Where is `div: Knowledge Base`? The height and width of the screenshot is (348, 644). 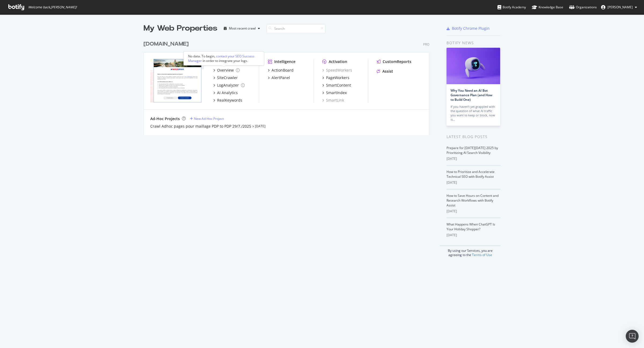
div: Knowledge Base is located at coordinates (547, 7).